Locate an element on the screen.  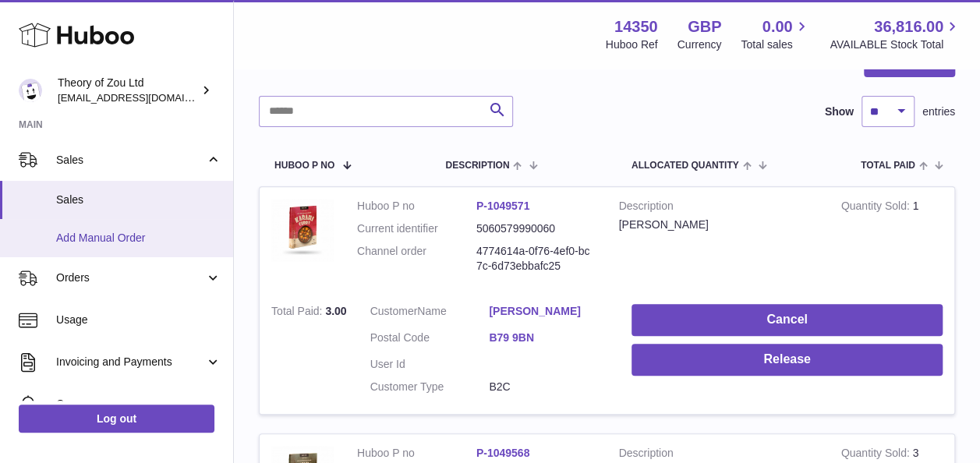
dt: Name is located at coordinates (430, 313).